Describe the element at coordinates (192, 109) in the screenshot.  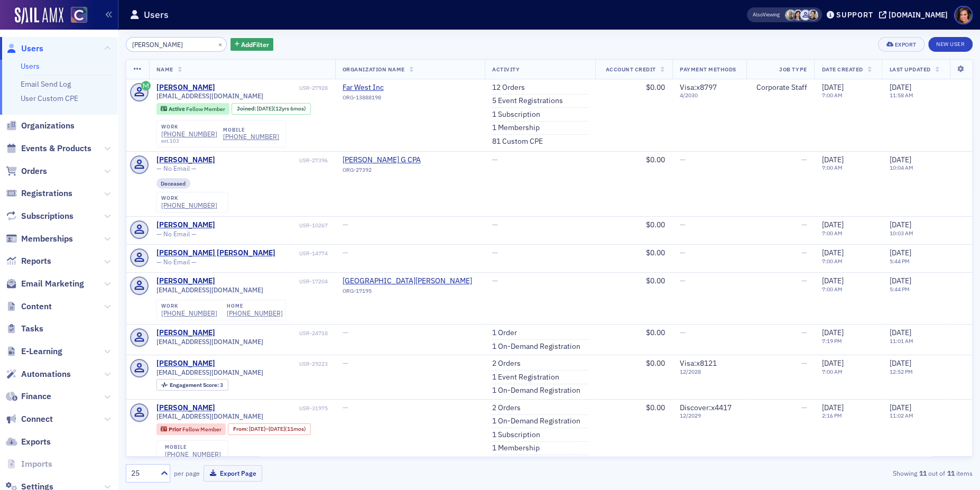
I see `a: Active Fellow Member` at that location.